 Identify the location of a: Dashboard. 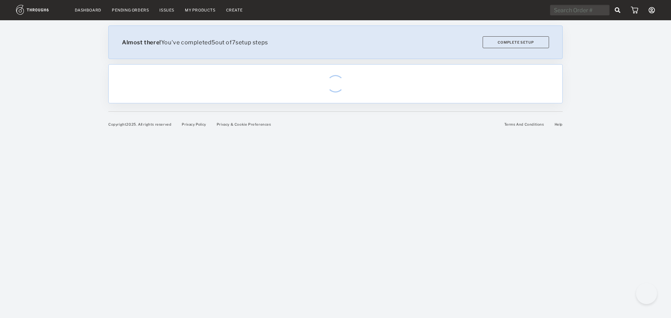
(88, 10).